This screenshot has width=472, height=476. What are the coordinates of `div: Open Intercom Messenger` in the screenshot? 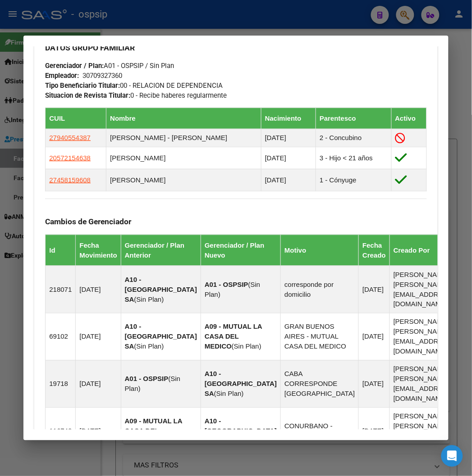 It's located at (452, 456).